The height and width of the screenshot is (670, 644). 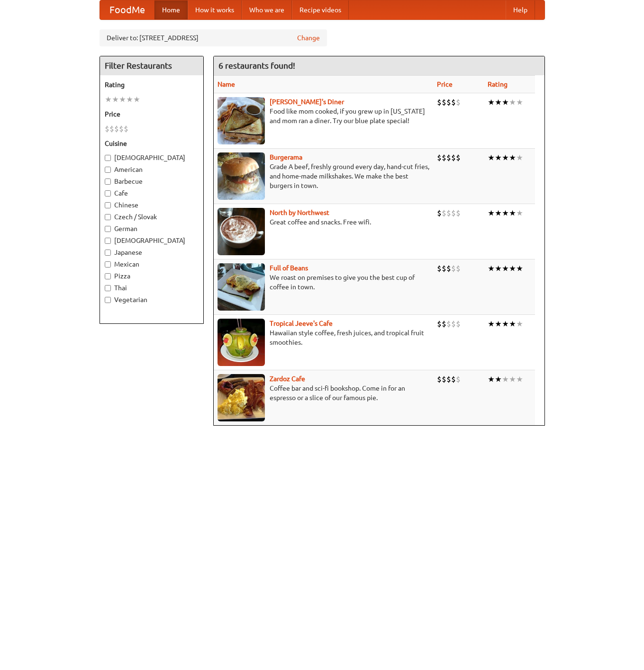 I want to click on p: Coffee bar and sci-fi bookshop. Come in for an espresso or a slice of our famous pie., so click(x=323, y=393).